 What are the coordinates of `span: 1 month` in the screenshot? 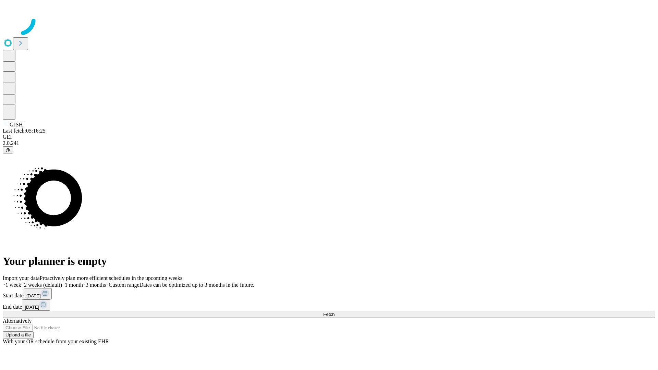 It's located at (74, 285).